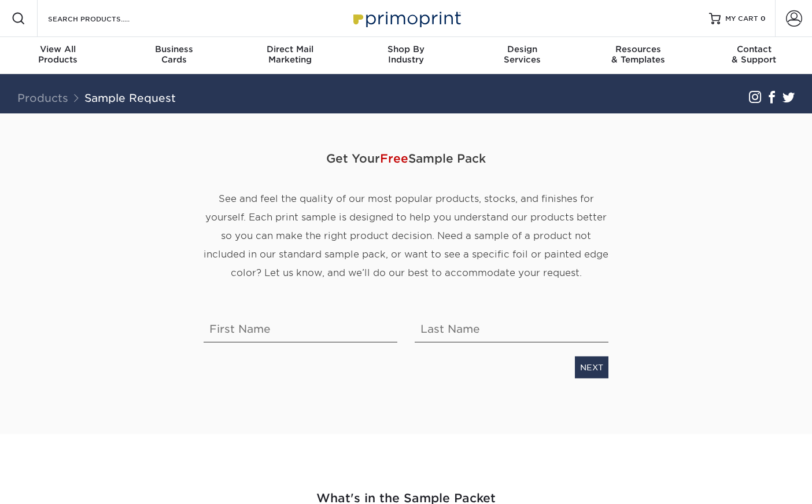 This screenshot has width=812, height=504. Describe the element at coordinates (406, 49) in the screenshot. I see `span: Shop By` at that location.